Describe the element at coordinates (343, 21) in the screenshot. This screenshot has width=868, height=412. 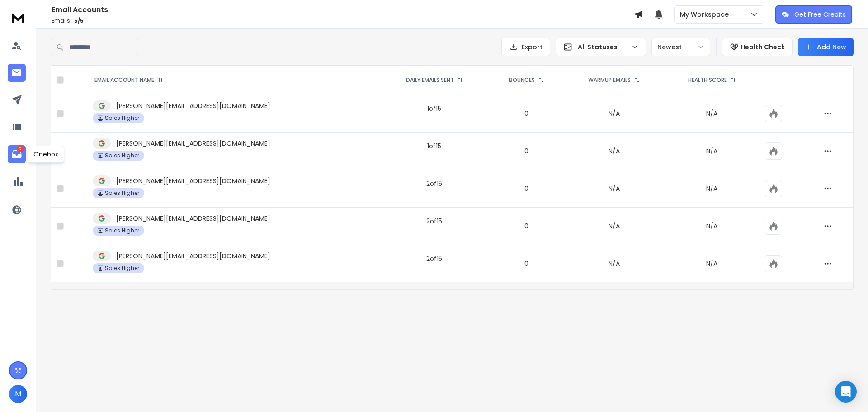
I see `p: Emails :` at that location.